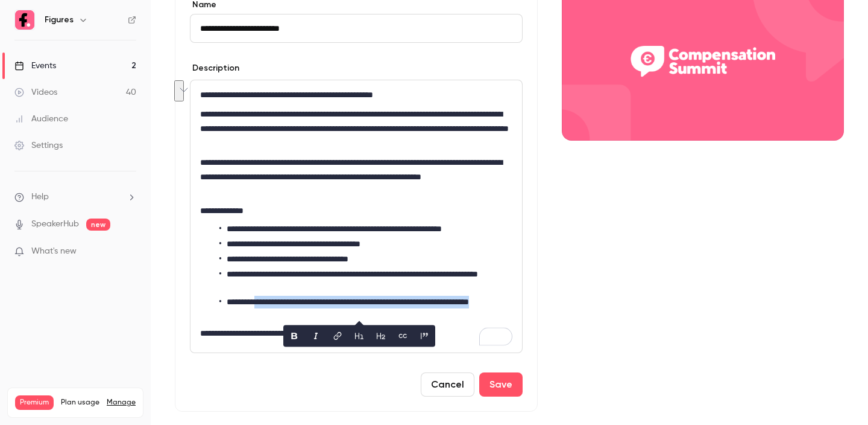 This screenshot has height=425, width=868. I want to click on button: bold, so click(295, 336).